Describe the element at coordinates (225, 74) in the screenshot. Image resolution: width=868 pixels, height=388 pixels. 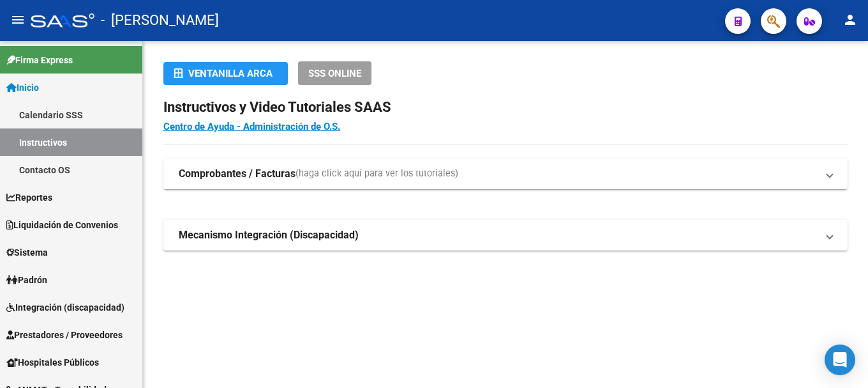
I see `button: Ventanilla ARCA` at that location.